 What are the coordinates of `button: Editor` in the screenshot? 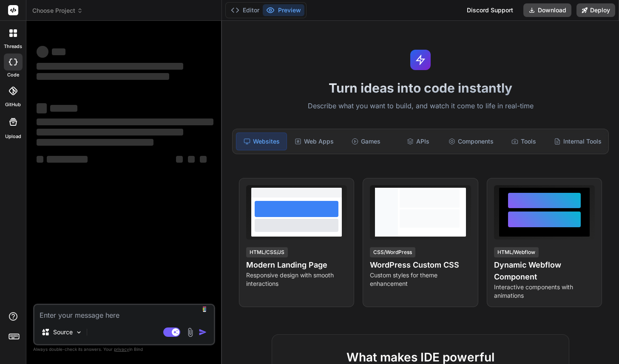 It's located at (245, 10).